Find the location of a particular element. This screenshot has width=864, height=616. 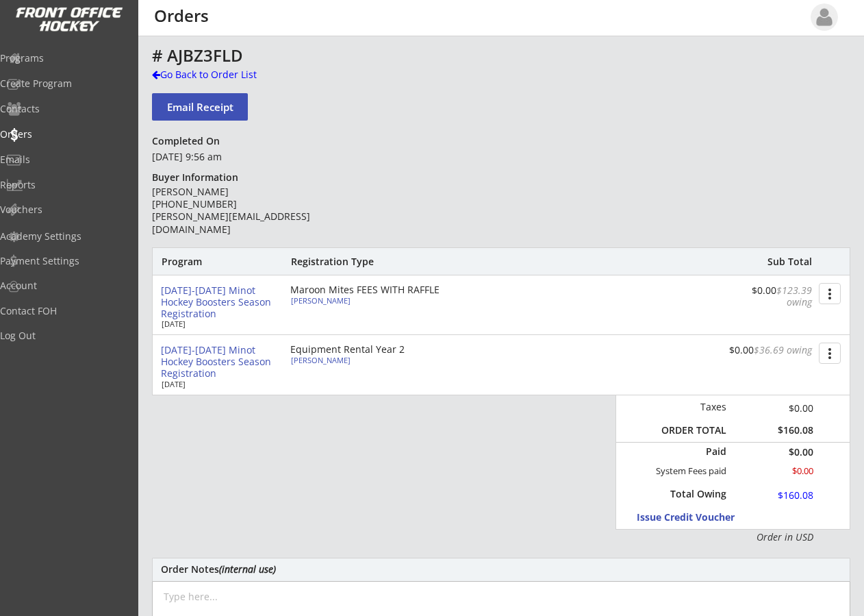

div: System Fees paid is located at coordinates (685, 471).